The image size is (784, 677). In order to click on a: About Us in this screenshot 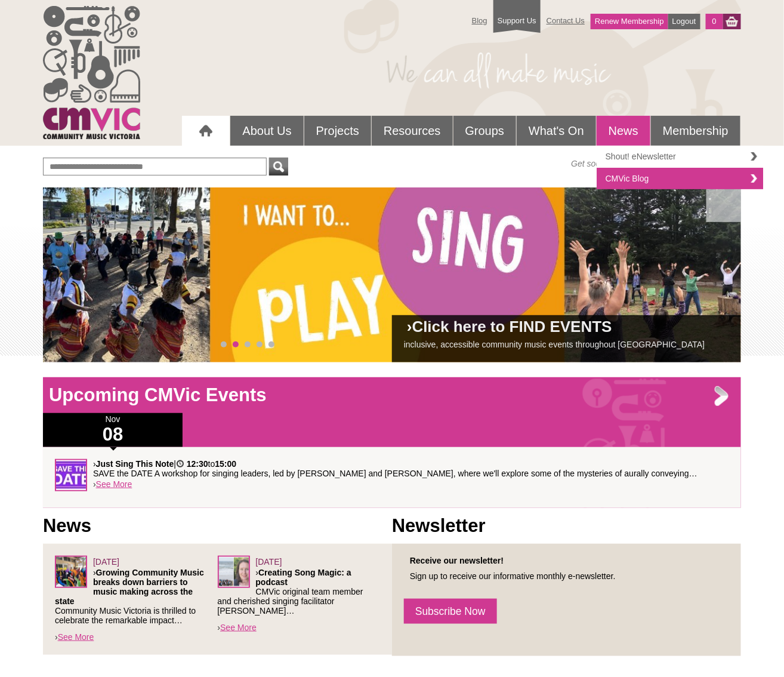, I will do `click(267, 131)`.